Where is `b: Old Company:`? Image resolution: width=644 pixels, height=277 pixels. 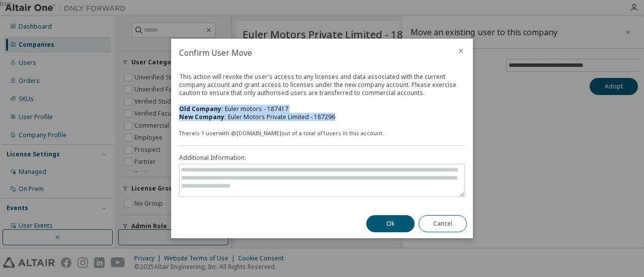
b: Old Company: is located at coordinates (201, 108).